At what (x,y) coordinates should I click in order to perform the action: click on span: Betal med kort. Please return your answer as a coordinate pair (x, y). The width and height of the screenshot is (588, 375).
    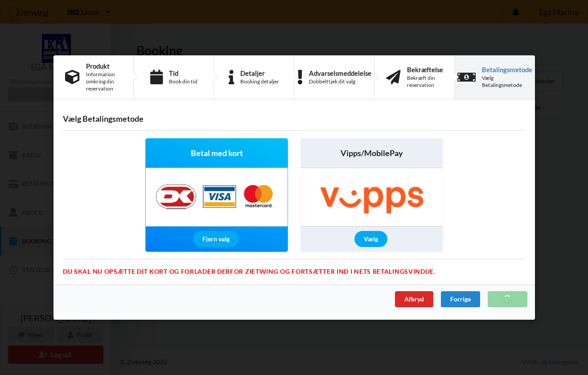
    Looking at the image, I should click on (216, 153).